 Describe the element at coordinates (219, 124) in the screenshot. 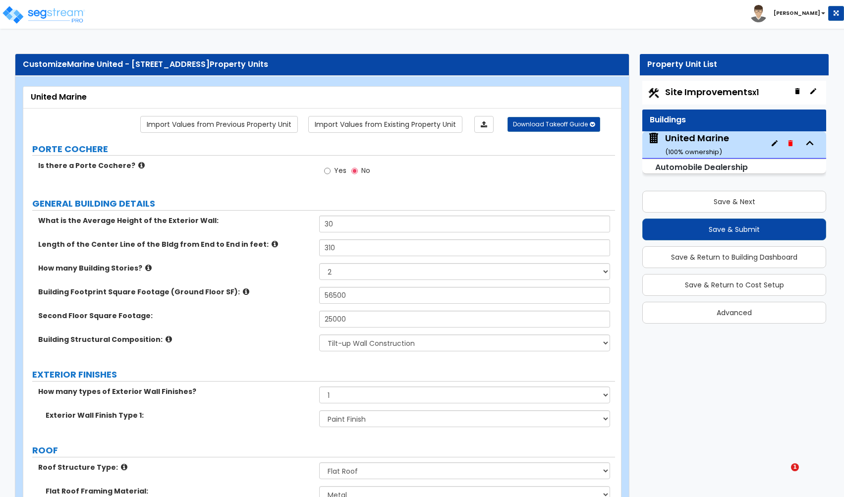

I see `a: Import the dynamic attribute values from previous properties.` at that location.